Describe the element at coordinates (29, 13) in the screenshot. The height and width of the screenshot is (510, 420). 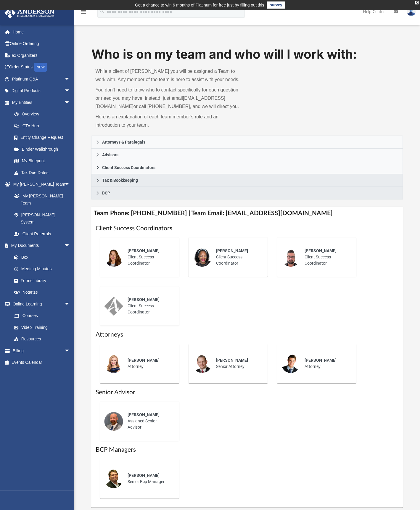
I see `img: Anderson Advisors Platinum Portal` at that location.